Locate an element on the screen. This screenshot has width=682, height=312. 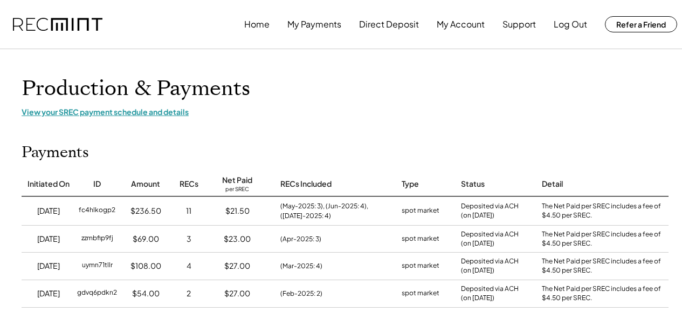
div: RECs is located at coordinates (189, 184).